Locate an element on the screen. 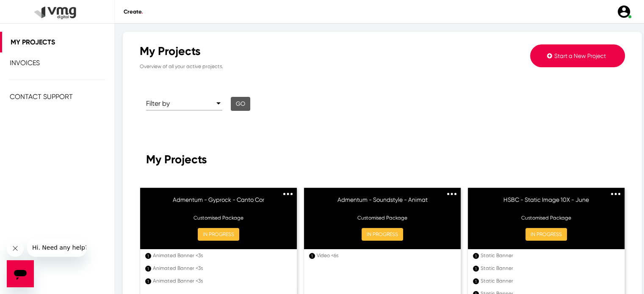 This screenshot has height=294, width=644. p: Overview of all your active projects. is located at coordinates (299, 65).